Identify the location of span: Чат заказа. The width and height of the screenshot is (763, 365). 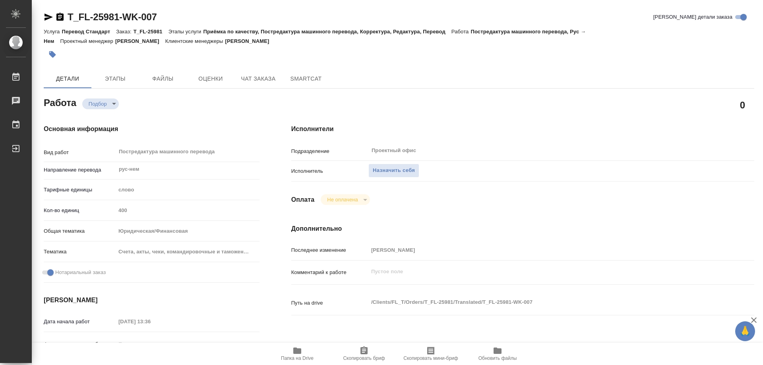
(258, 79).